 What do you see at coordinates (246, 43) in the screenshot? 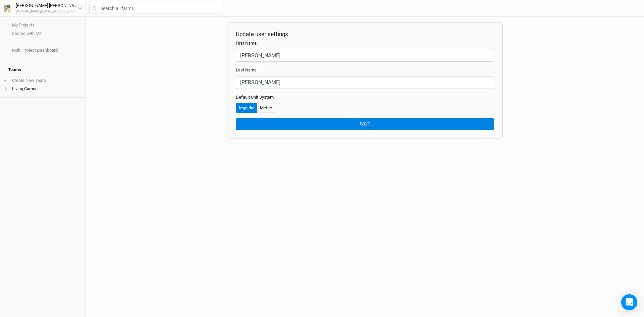
I see `label: First Name` at bounding box center [246, 43].